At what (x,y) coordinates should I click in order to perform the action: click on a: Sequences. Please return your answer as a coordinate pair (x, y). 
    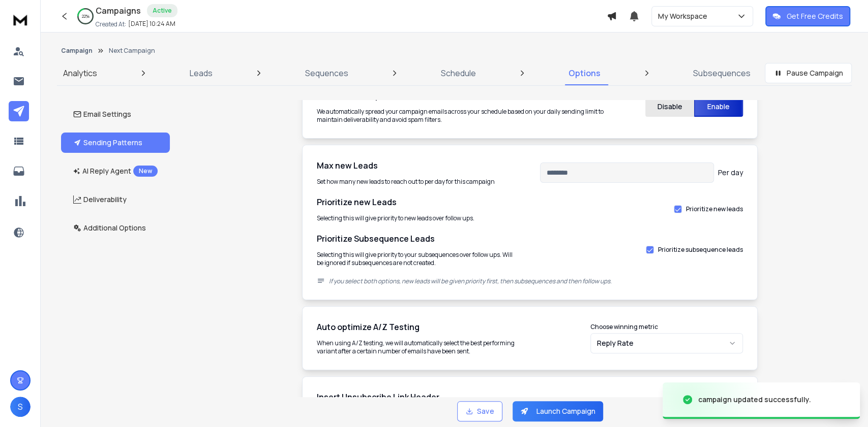
    Looking at the image, I should click on (327, 73).